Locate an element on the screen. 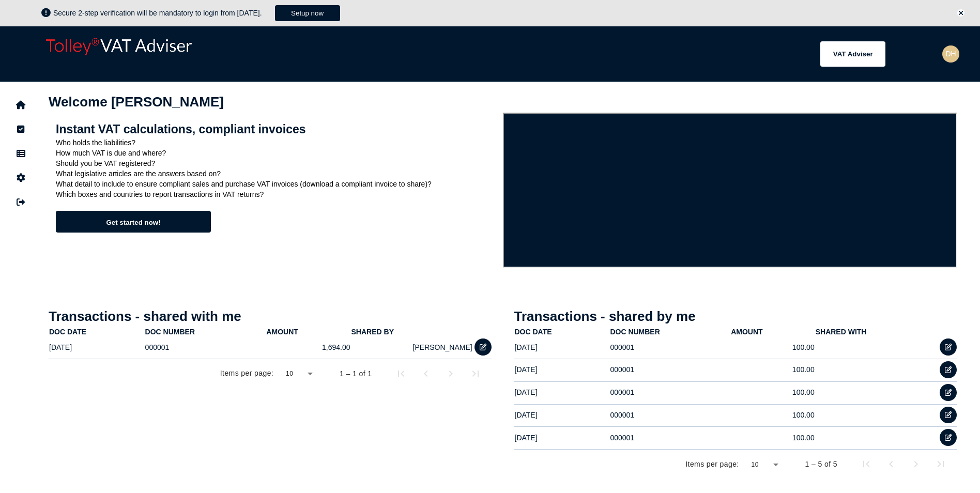 Image resolution: width=980 pixels, height=493 pixels. button: Manage settings is located at coordinates (20, 178).